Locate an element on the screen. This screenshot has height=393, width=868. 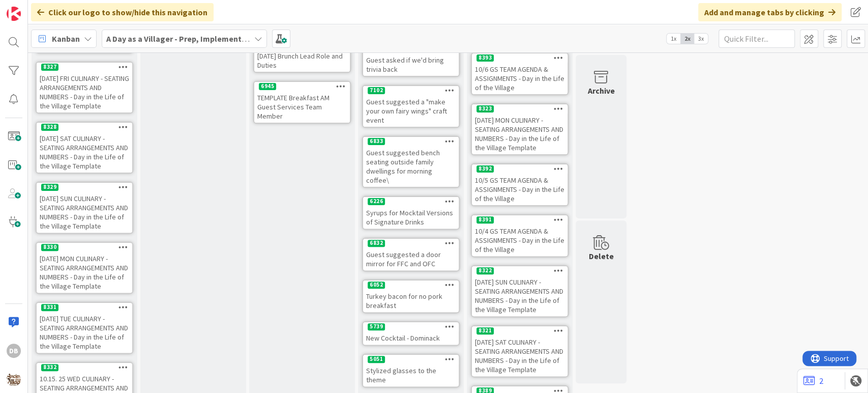
div: Syrups for Mocktail Versions of Signature Drinks is located at coordinates (411, 217).